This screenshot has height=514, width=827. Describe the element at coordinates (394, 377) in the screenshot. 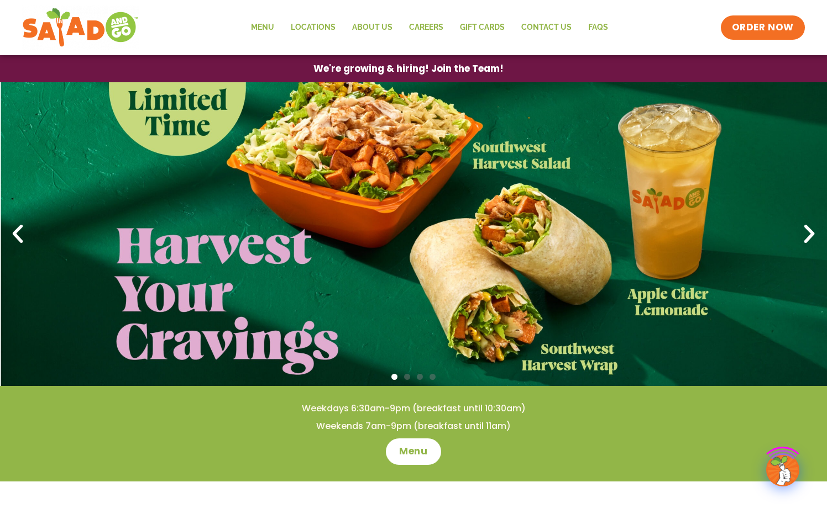

I see `span: Go to slide 1` at that location.